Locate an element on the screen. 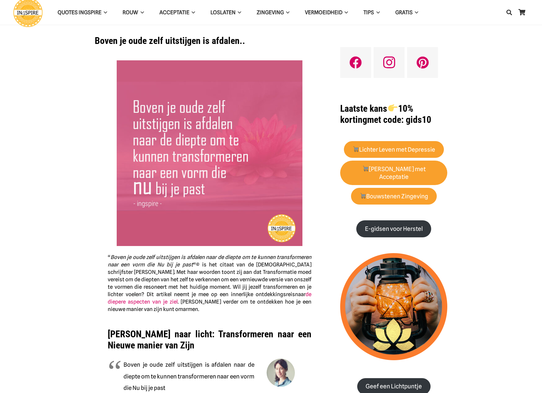 This screenshot has width=542, height=393. h1: Boven je oude zelf uitstijgen is afdalen.. is located at coordinates (210, 41).